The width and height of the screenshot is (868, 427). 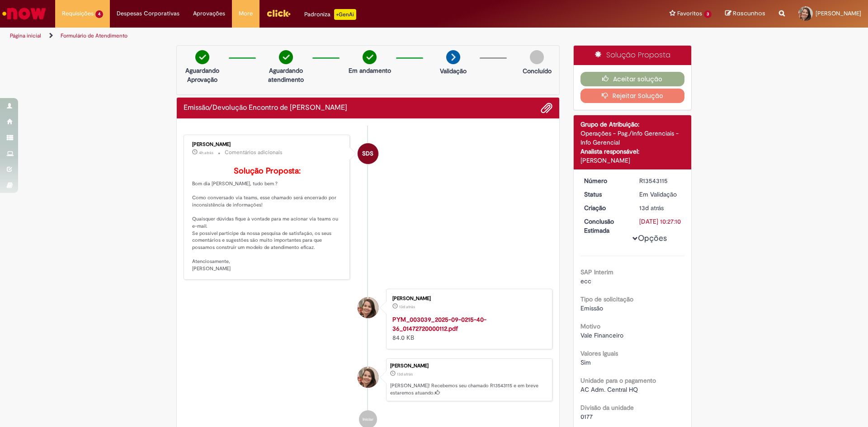 I want to click on button: Rejeitar Solução, so click(x=633, y=96).